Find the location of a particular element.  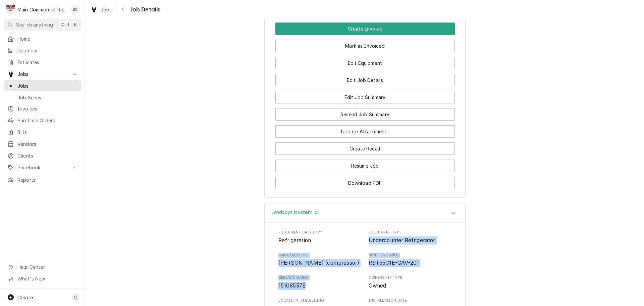

div: BC is located at coordinates (75, 10).